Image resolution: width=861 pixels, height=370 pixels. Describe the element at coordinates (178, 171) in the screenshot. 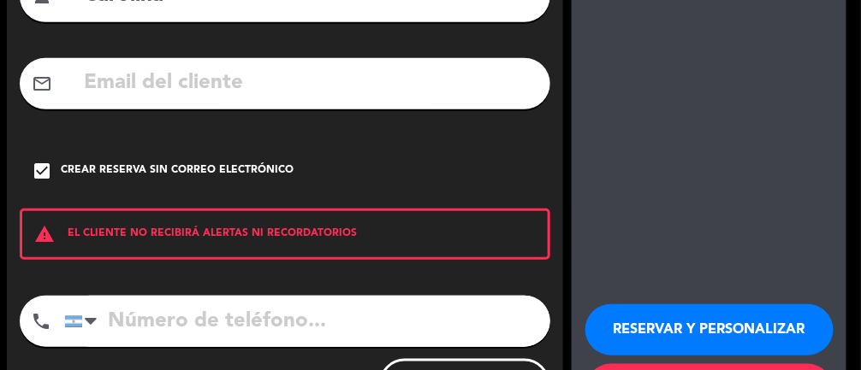

I see `div: Crear reserva sin correo electrónico` at that location.